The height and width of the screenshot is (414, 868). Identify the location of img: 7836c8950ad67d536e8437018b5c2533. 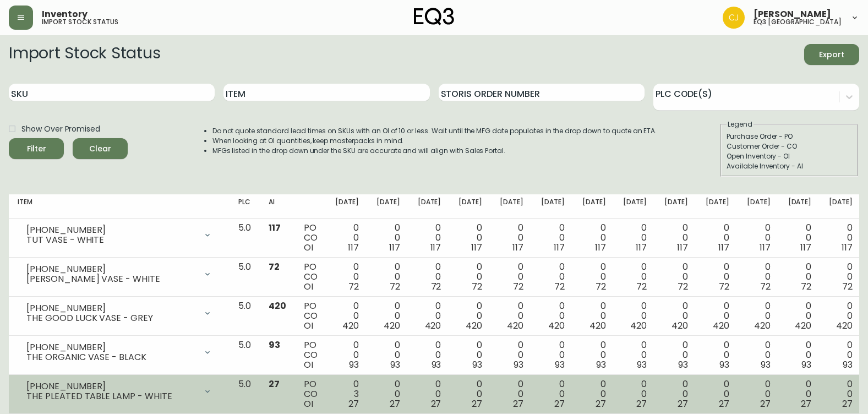
(733, 18).